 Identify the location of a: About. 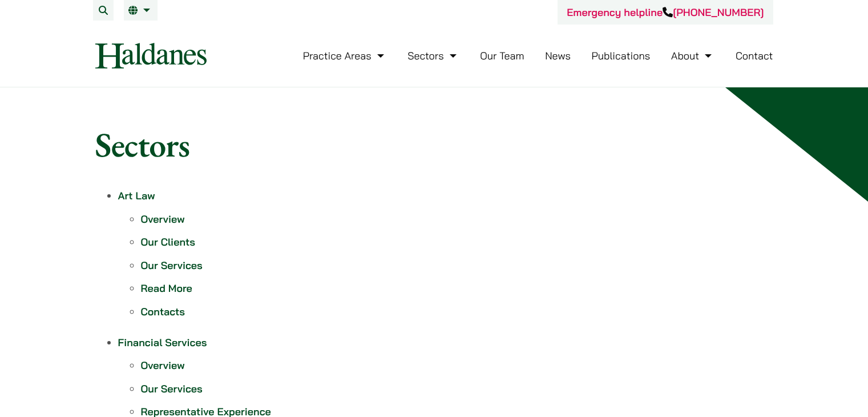
(693, 56).